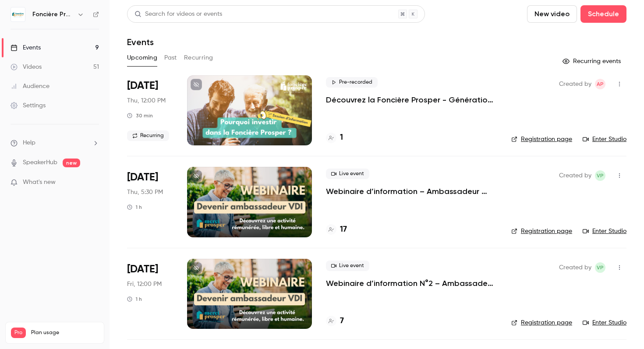 The image size is (644, 349). What do you see at coordinates (65, 333) in the screenshot?
I see `span: Plan usage` at bounding box center [65, 333].